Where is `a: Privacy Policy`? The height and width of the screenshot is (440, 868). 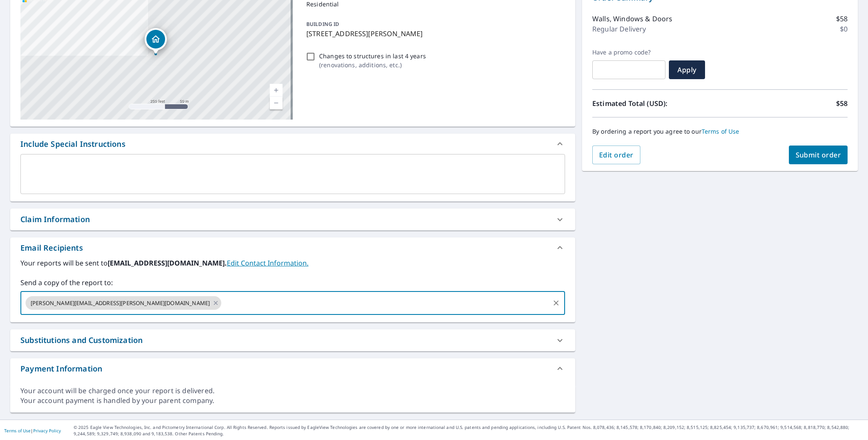 a: Privacy Policy is located at coordinates (47, 430).